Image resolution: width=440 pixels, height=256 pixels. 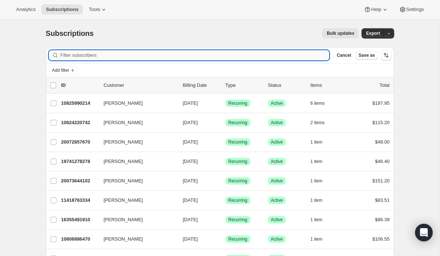 I want to click on span: $197.95, so click(x=381, y=103).